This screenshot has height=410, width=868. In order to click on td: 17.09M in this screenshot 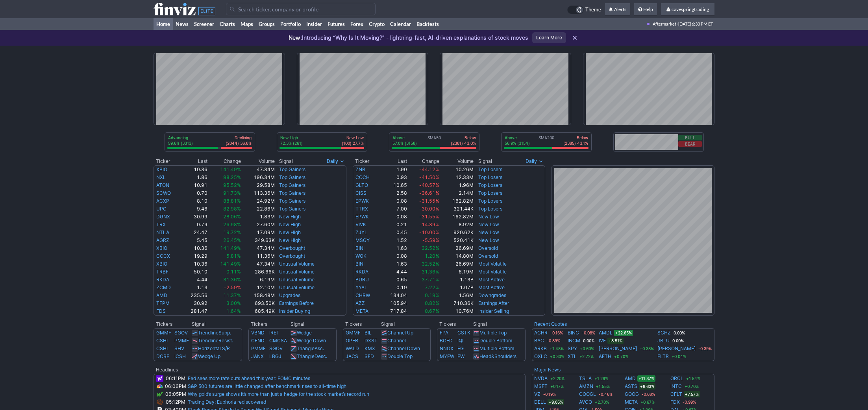, I will do `click(258, 233)`.